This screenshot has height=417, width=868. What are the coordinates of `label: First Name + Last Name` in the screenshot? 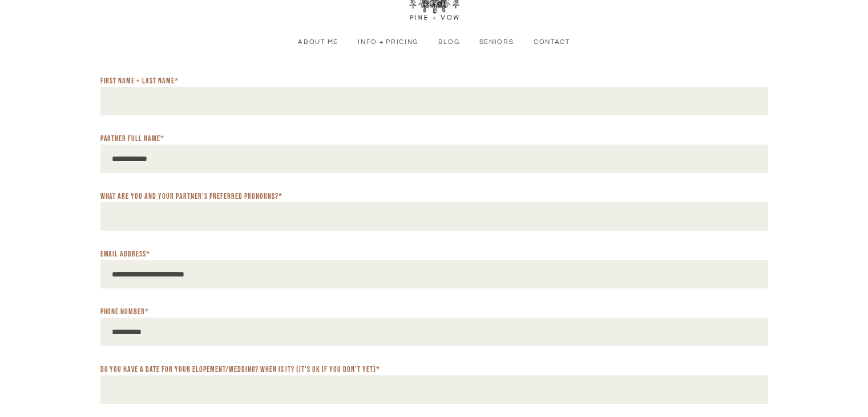 It's located at (140, 81).